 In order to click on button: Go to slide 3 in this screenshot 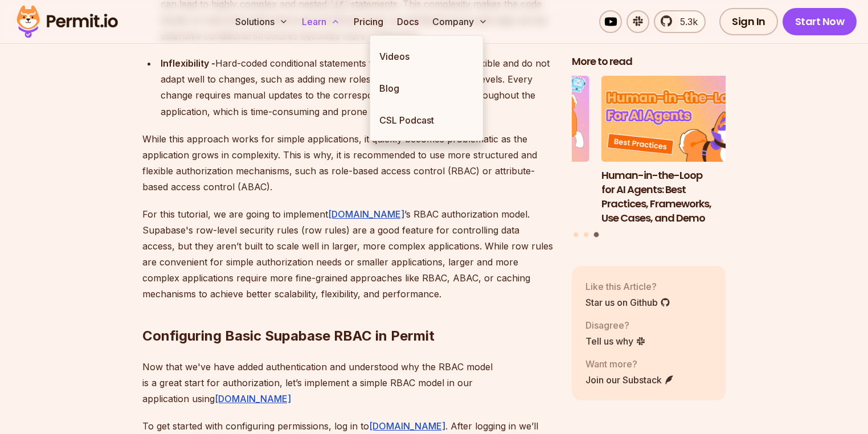, I will do `click(595, 235)`.